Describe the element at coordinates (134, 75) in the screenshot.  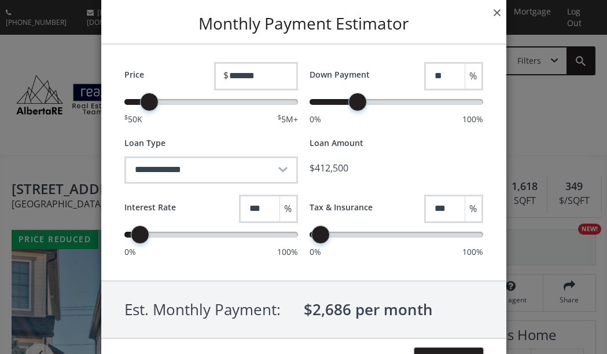
I see `label: Price` at that location.